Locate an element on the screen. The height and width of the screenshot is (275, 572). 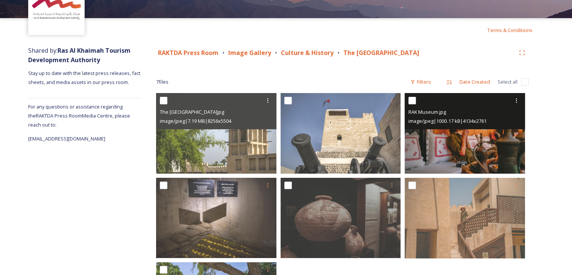
img: National Museum of Ras Al Khaimah 9.jpg is located at coordinates (341, 217).